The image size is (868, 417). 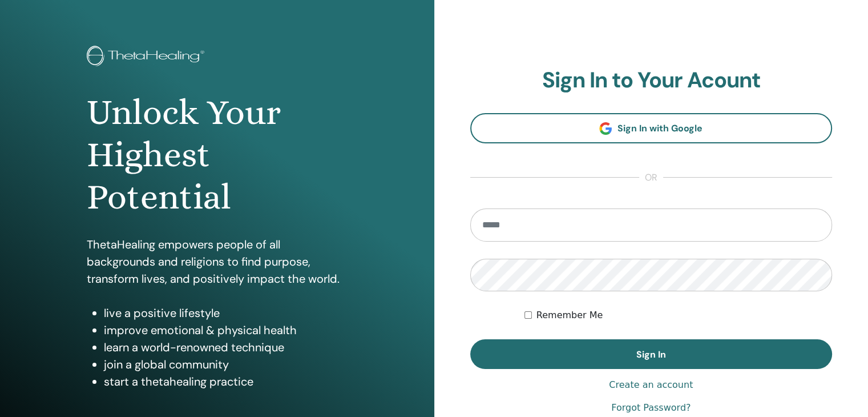 I want to click on div: Keep me authenticated indefinitely or until I manually logout, so click(x=678, y=315).